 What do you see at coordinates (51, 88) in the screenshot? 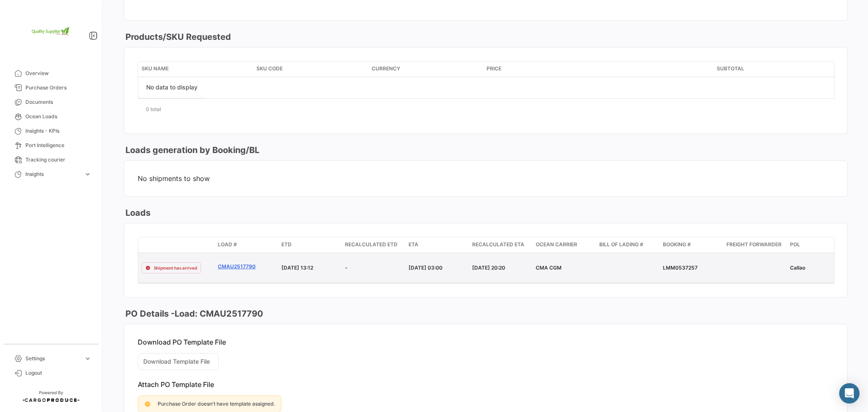
I see `a: Purchase Orders` at bounding box center [51, 88].